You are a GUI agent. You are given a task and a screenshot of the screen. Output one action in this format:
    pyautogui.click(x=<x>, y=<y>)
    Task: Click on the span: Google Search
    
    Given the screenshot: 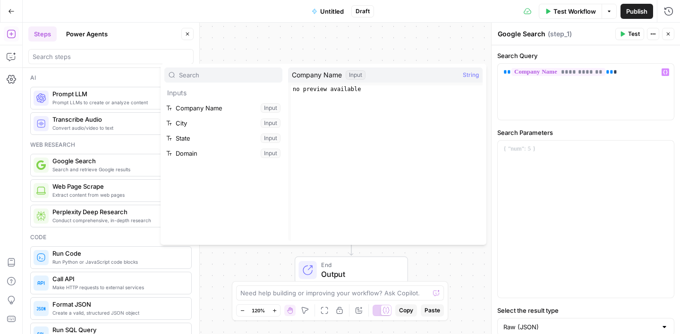 What is the action you would take?
    pyautogui.click(x=118, y=161)
    